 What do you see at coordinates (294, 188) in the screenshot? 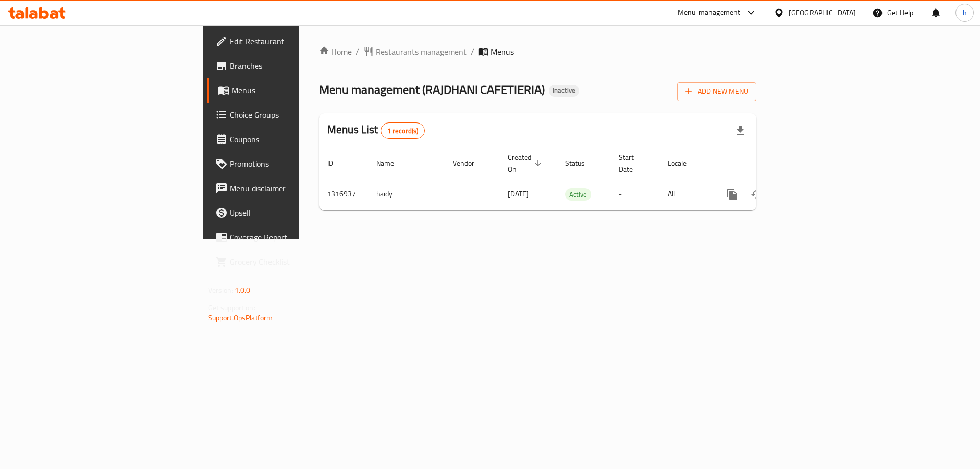
I see `span: Menu disclaimer` at bounding box center [294, 188].